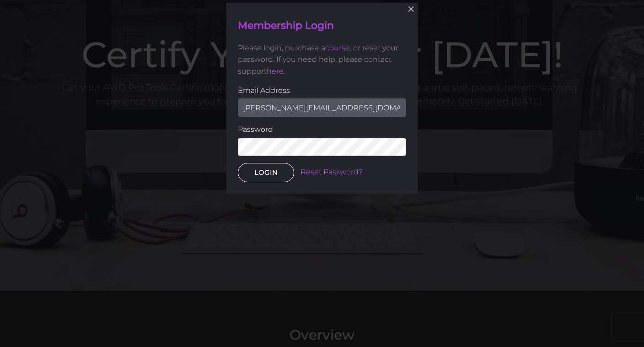 The height and width of the screenshot is (347, 644). I want to click on a: course, so click(337, 47).